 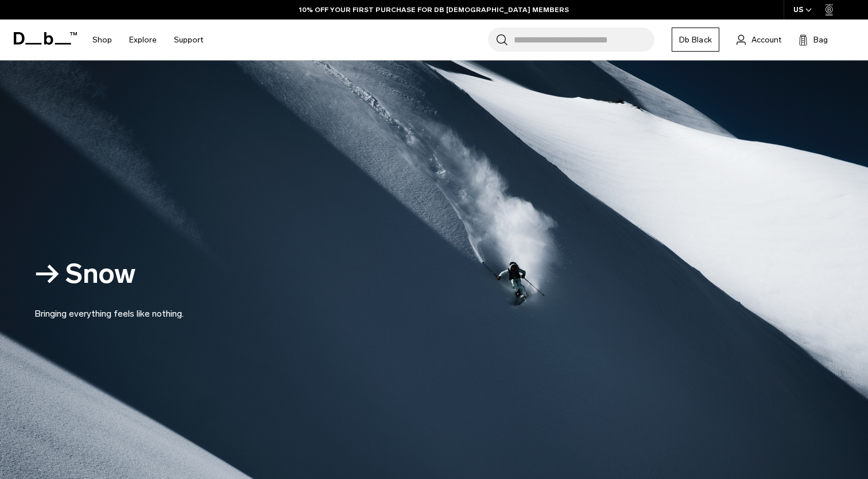 I want to click on span: Bag, so click(x=821, y=40).